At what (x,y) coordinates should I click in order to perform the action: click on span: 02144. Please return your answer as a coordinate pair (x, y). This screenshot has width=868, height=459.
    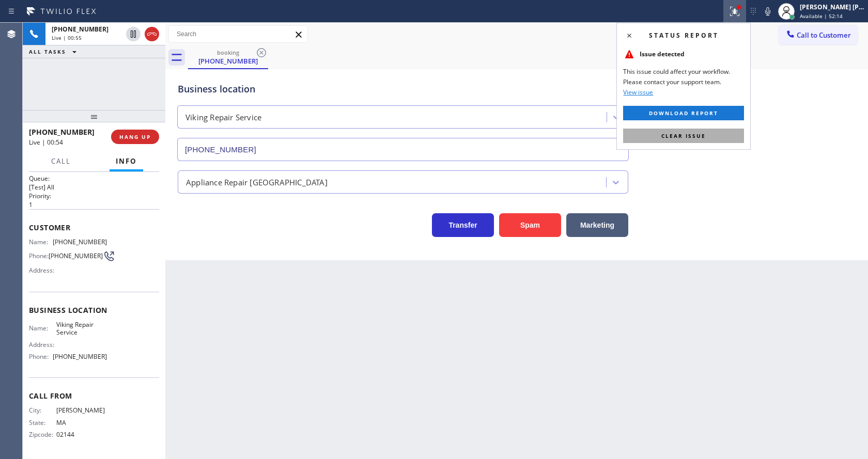
    Looking at the image, I should click on (81, 434).